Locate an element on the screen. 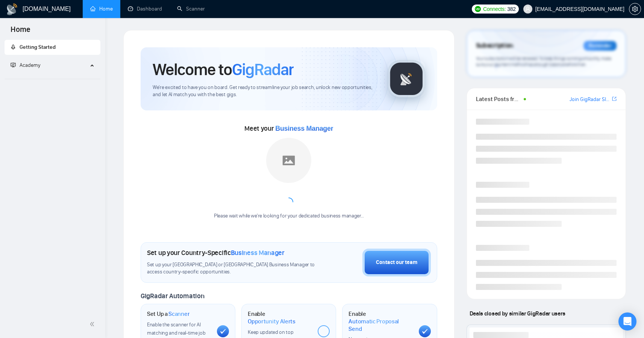 The image size is (644, 338). div: Reminder is located at coordinates (600, 46).